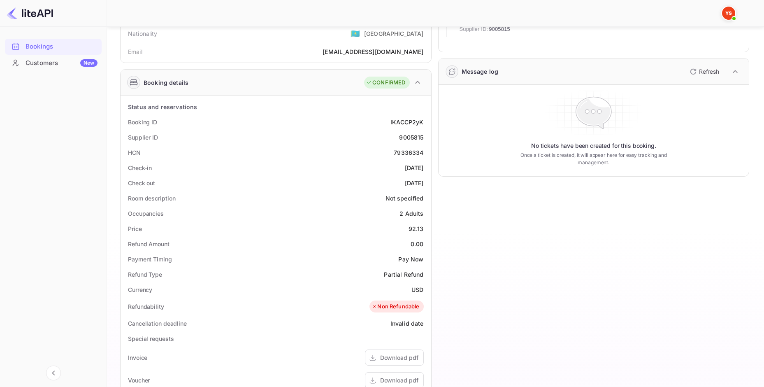 The width and height of the screenshot is (764, 387). Describe the element at coordinates (53, 46) in the screenshot. I see `a: Bookings` at that location.